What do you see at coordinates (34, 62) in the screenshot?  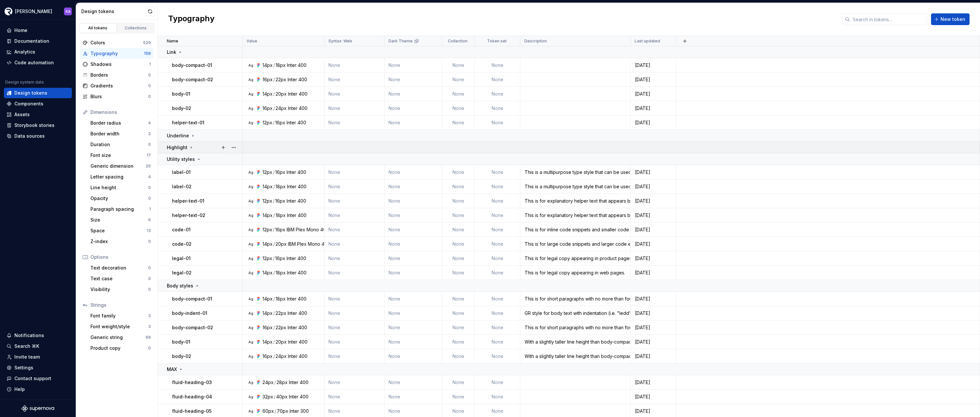 I see `div: Code automation` at bounding box center [34, 62].